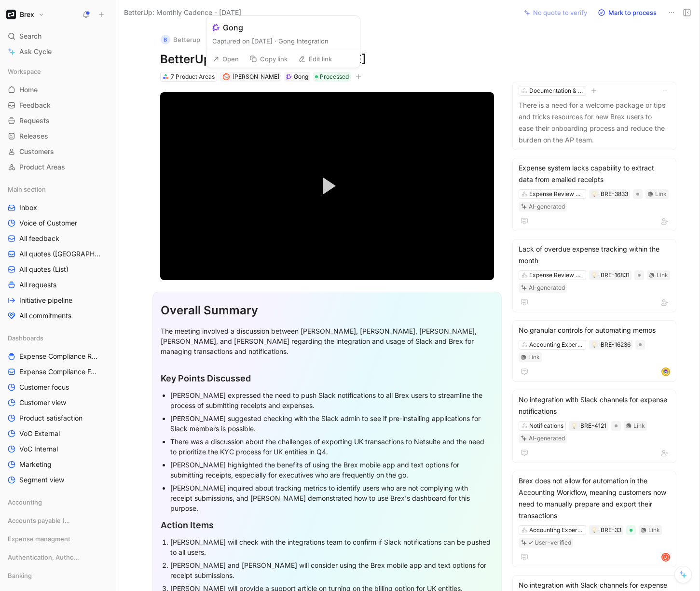  Describe the element at coordinates (611, 530) in the screenshot. I see `div: BRE-33` at that location.